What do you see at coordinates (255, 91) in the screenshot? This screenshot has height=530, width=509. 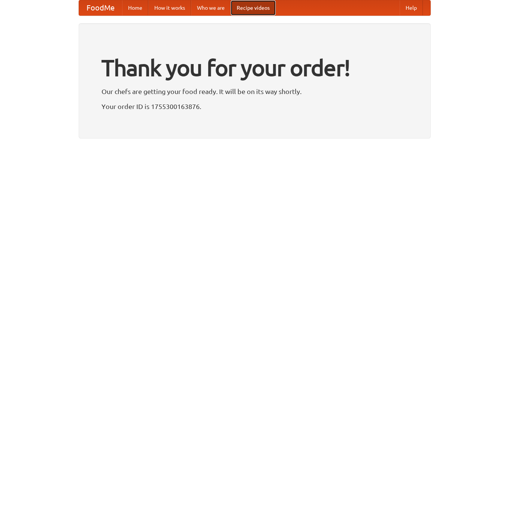 I see `p: Our chefs are getting your food ready. It will be on its way shortly.` at bounding box center [255, 91].